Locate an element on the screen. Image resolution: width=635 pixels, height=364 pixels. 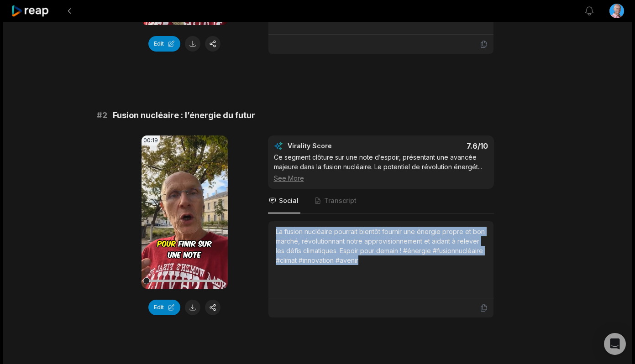
div: La fusion nucléaire pourrait bientôt fournir une énergie propre et bon marché, révolutionnant not... is located at coordinates (381, 246).